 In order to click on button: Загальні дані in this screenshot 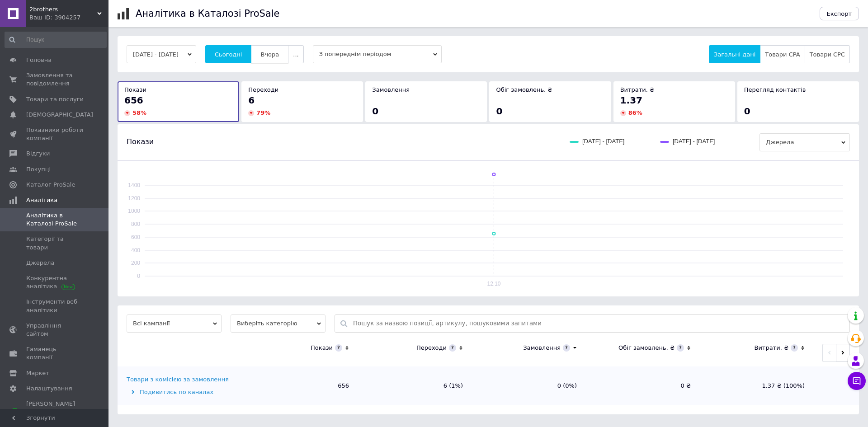, I will do `click(735, 54)`.